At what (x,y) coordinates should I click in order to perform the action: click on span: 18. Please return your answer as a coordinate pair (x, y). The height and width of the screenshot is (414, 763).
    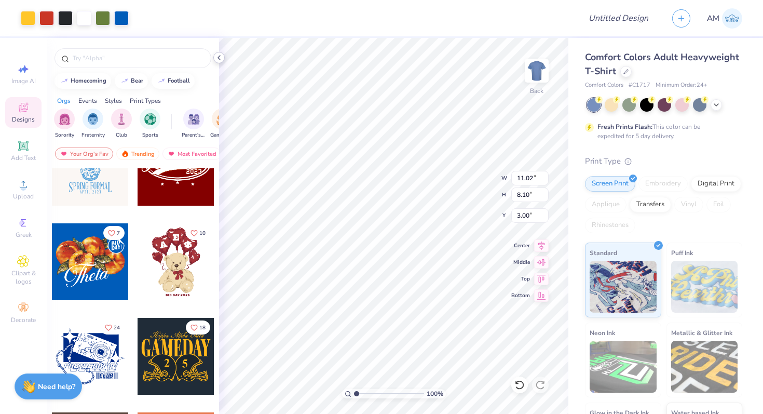
    Looking at the image, I should click on (202, 328).